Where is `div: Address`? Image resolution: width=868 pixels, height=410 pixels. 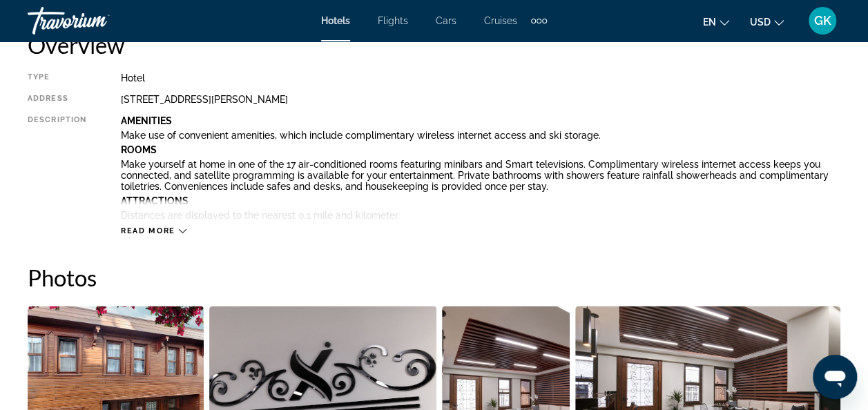 div: Address is located at coordinates (57, 100).